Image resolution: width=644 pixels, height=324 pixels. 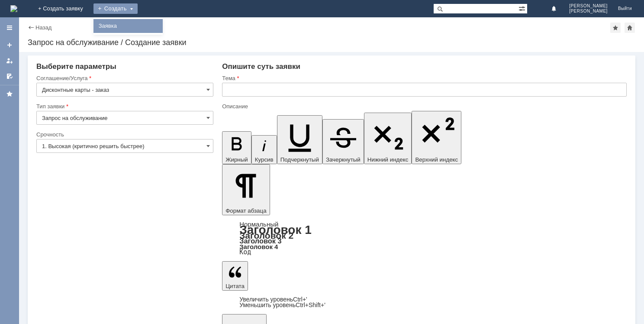 What do you see at coordinates (264, 159) in the screenshot?
I see `span: Курсив` at bounding box center [264, 159].